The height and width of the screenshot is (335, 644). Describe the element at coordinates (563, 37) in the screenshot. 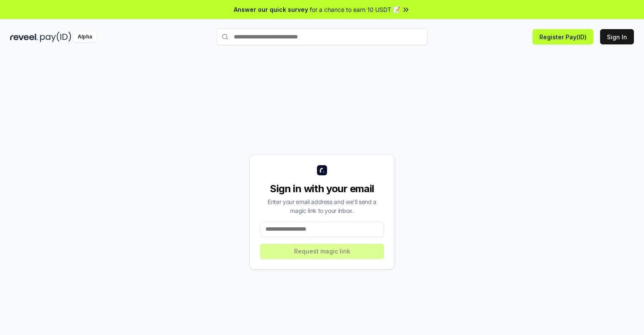

I see `button: Register Pay(ID)` at that location.